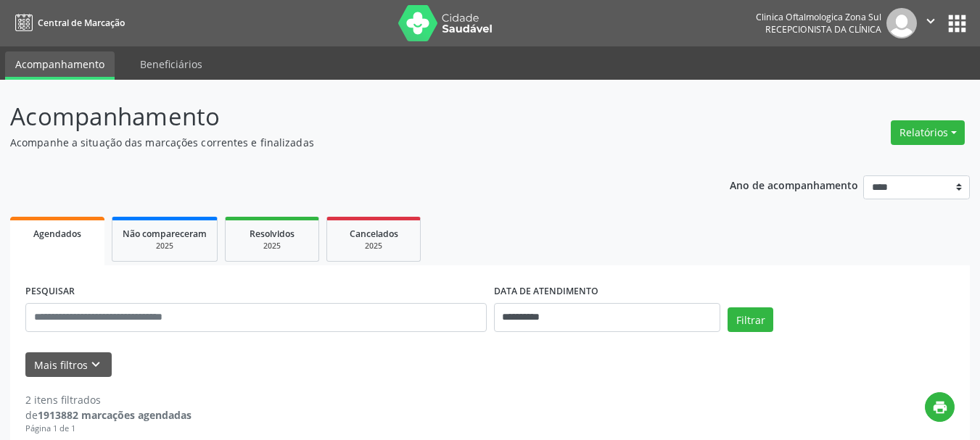 The width and height of the screenshot is (980, 440). What do you see at coordinates (68, 365) in the screenshot?
I see `button: Mais filtroskeyboard_arrow_down` at bounding box center [68, 365].